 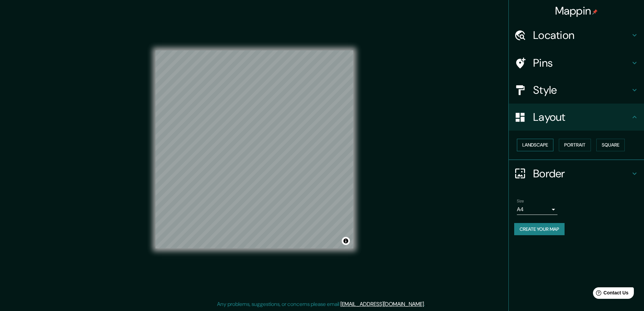 What do you see at coordinates (254, 149) in the screenshot?
I see `canvas: Map` at bounding box center [254, 149].